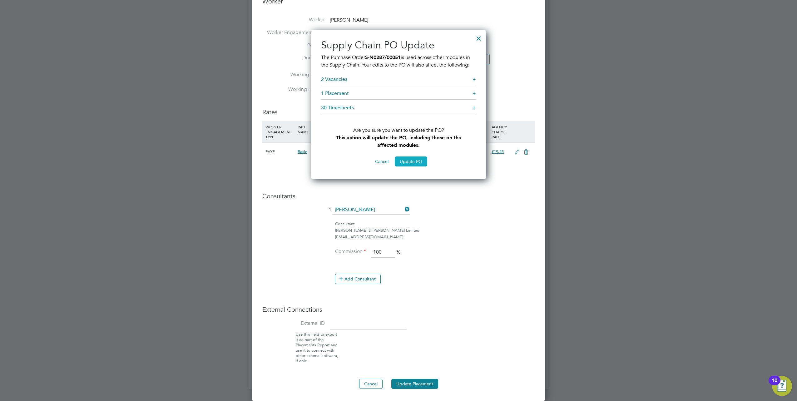 This screenshot has width=797, height=401. I want to click on h2: Supply Chain PO Update, so click(398, 45).